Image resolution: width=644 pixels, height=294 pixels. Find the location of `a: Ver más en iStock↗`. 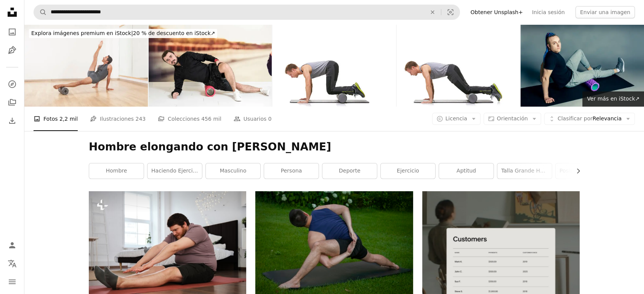

a: Ver más en iStock↗ is located at coordinates (613, 99).